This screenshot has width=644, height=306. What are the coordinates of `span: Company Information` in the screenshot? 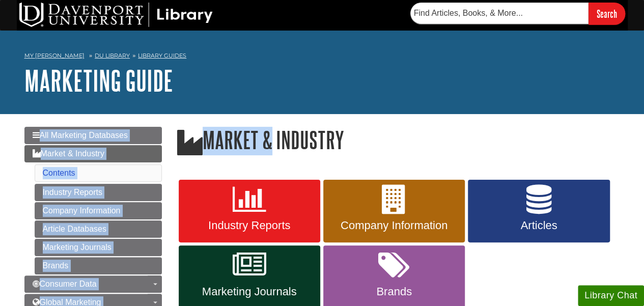 It's located at (394, 225).